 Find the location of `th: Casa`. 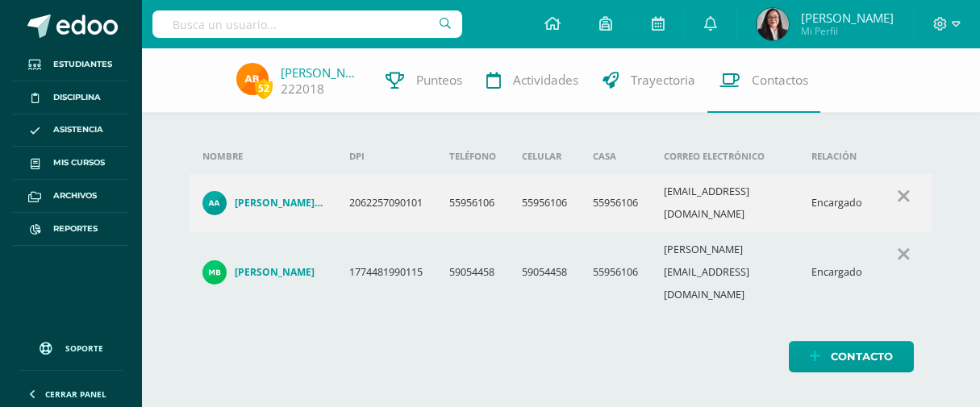

th: Casa is located at coordinates (615, 156).